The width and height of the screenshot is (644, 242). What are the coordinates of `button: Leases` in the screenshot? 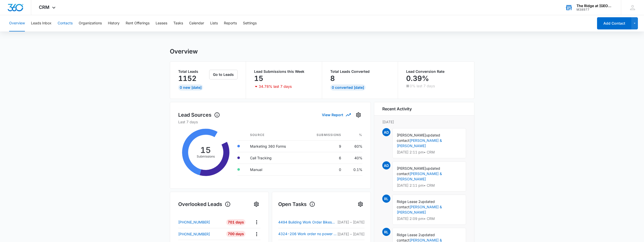 It's located at (162, 23).